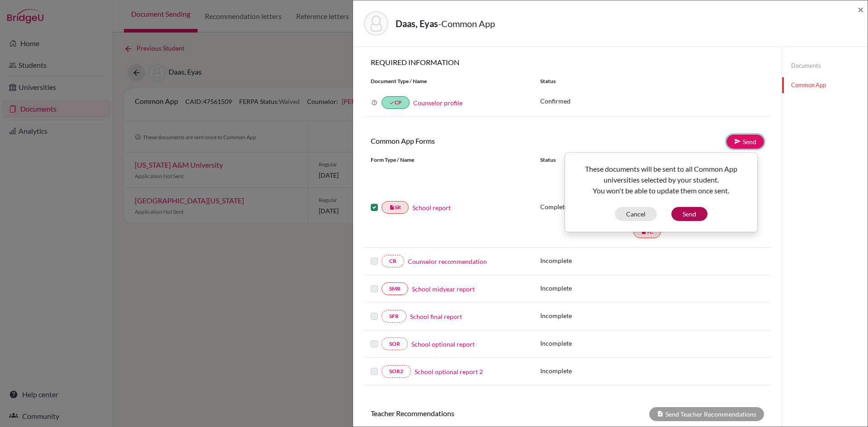 The width and height of the screenshot is (868, 427). Describe the element at coordinates (567, 62) in the screenshot. I see `h6: REQUIRED INFORMATION` at that location.